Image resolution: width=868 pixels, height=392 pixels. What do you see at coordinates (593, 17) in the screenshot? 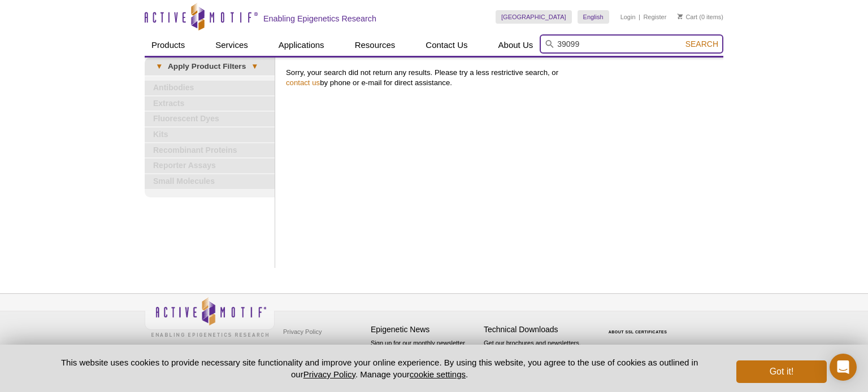
I see `a: English` at bounding box center [593, 17].